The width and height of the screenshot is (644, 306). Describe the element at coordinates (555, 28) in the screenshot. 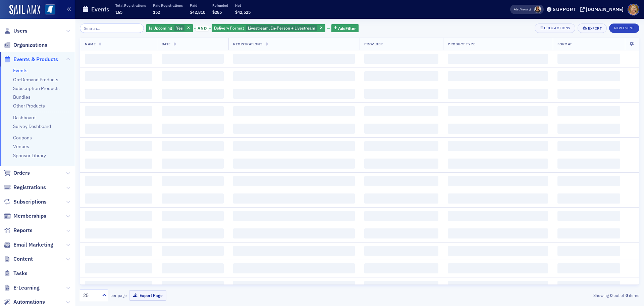

I see `button: Bulk Actions` at that location.